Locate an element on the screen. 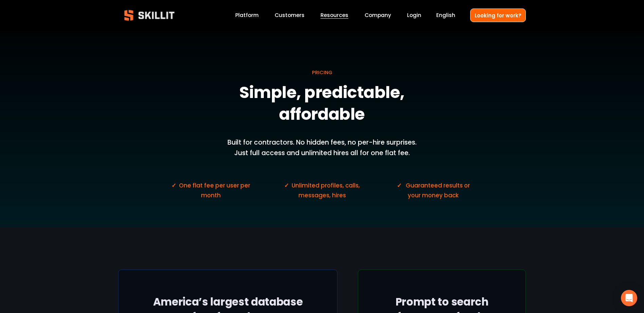  p: Built for contractors. No hidden fees, no per-hire surprises. Just full access and unlimited hire... is located at coordinates (322, 148).